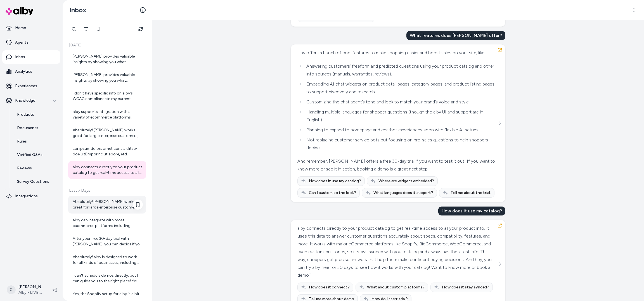 This screenshot has height=301, width=644. What do you see at coordinates (335, 181) in the screenshot?
I see `span: How does it use my catalog?` at bounding box center [335, 181].